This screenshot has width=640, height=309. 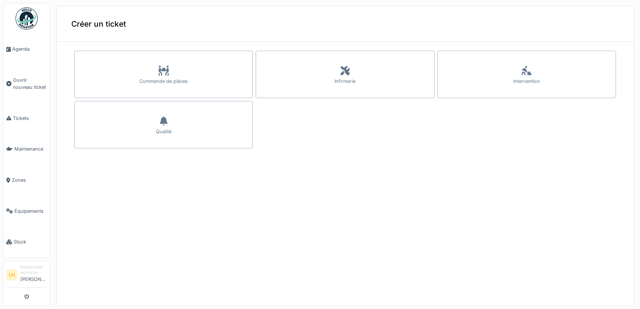 What do you see at coordinates (30, 118) in the screenshot?
I see `span: Tickets` at bounding box center [30, 118].